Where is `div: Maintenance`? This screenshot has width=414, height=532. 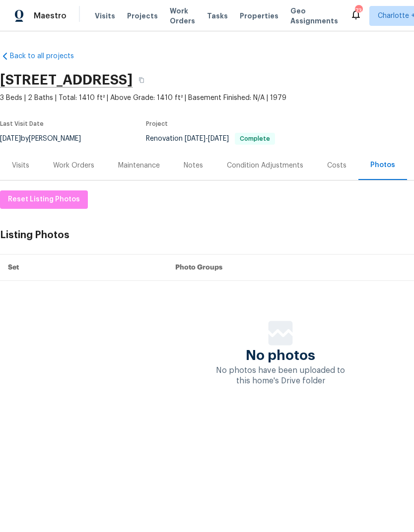 div: Maintenance is located at coordinates (139, 166).